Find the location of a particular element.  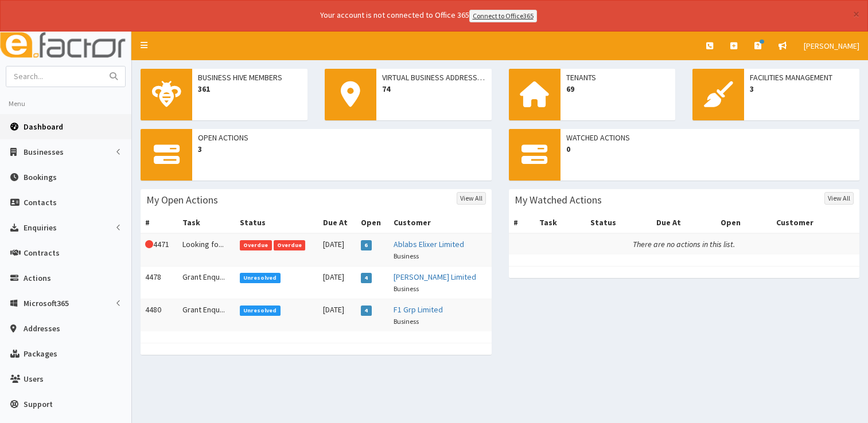

i: There are no actions in this list. is located at coordinates (684, 244).